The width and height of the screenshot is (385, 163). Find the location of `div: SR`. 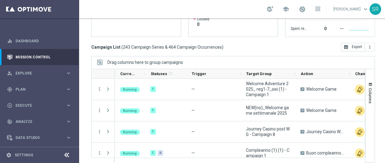

div: SR is located at coordinates (375, 9).